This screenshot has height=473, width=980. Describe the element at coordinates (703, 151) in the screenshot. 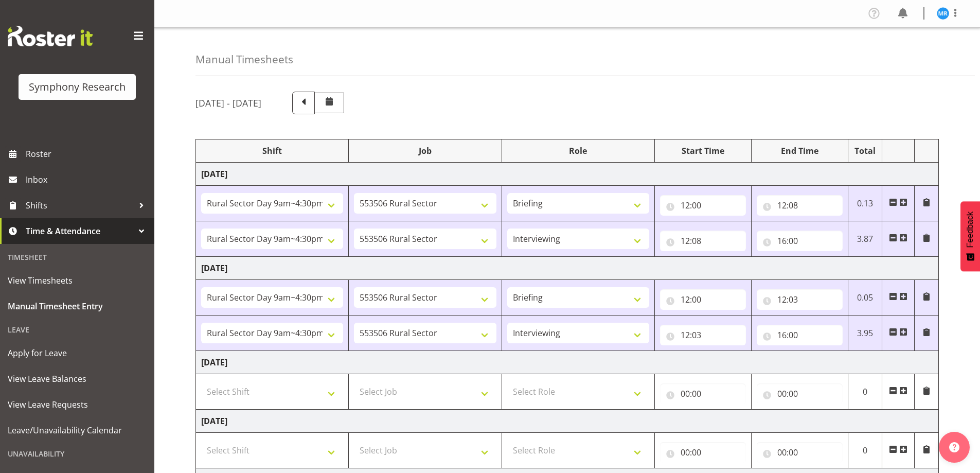

I see `div: Start Time` at that location.